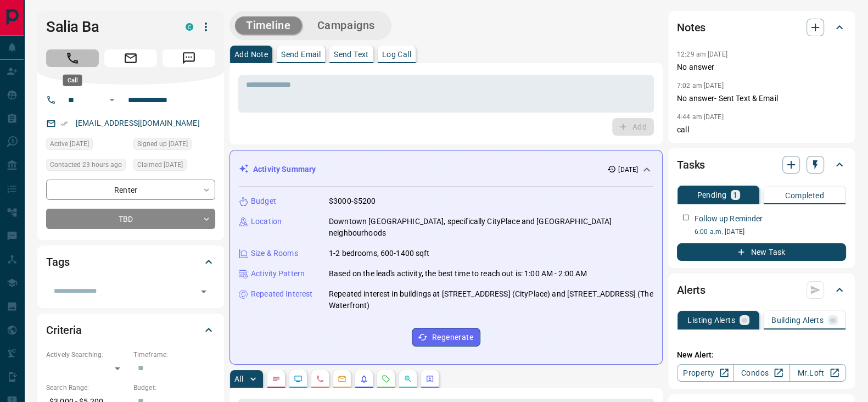 The height and width of the screenshot is (402, 868). What do you see at coordinates (174, 355) in the screenshot?
I see `p: Timeframe:` at bounding box center [174, 355].